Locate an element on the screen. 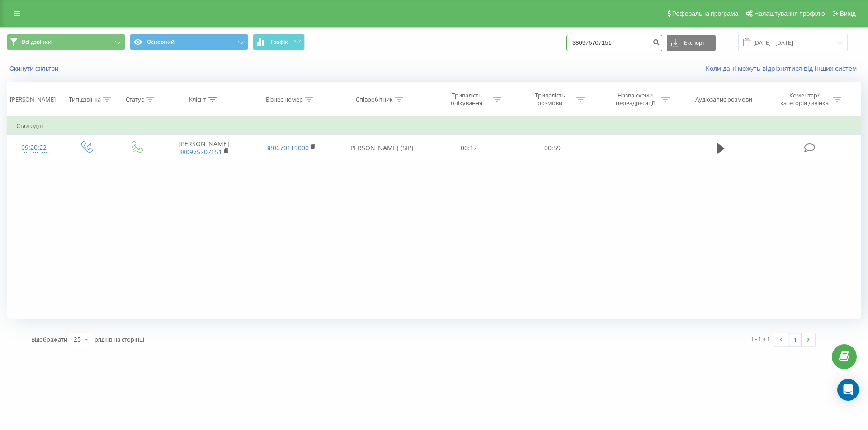  div: Open Intercom Messenger is located at coordinates (848, 390).